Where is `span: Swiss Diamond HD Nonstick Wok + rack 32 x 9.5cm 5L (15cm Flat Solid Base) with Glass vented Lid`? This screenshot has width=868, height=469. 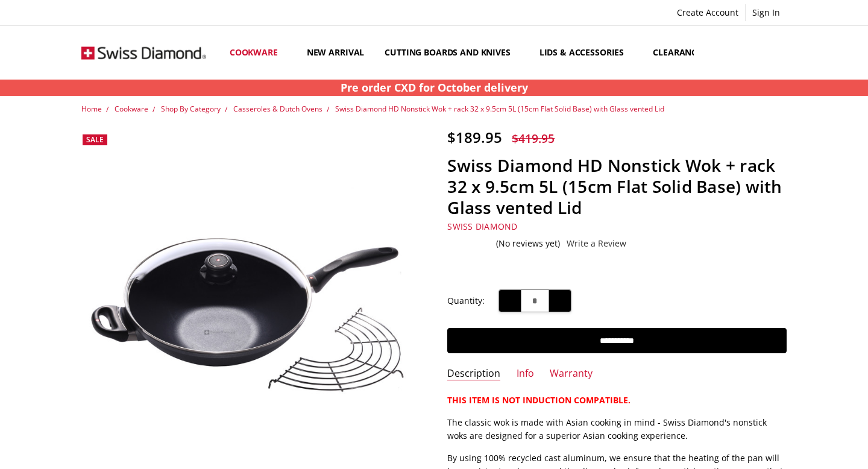 span: Swiss Diamond HD Nonstick Wok + rack 32 x 9.5cm 5L (15cm Flat Solid Base) with Glass vented Lid is located at coordinates (500, 109).